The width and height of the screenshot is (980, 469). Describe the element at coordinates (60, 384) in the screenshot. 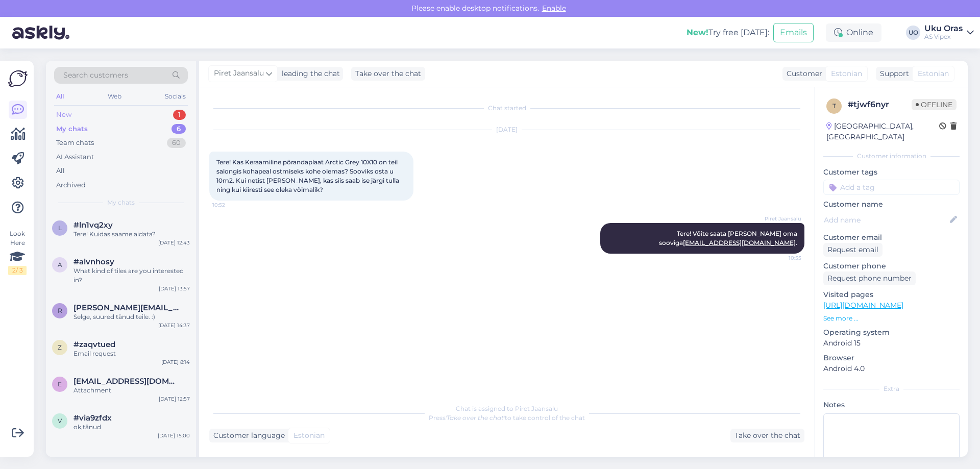

I see `span: e` at that location.